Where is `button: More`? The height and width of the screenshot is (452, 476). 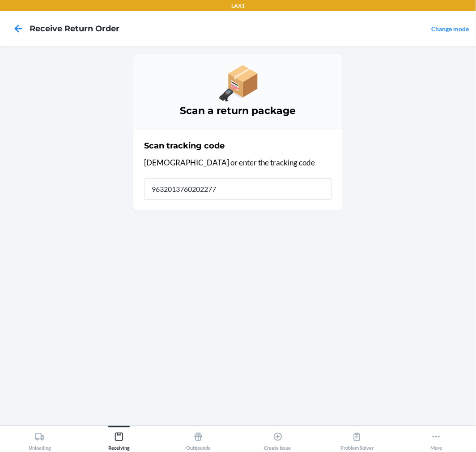
button: More is located at coordinates (436, 439).